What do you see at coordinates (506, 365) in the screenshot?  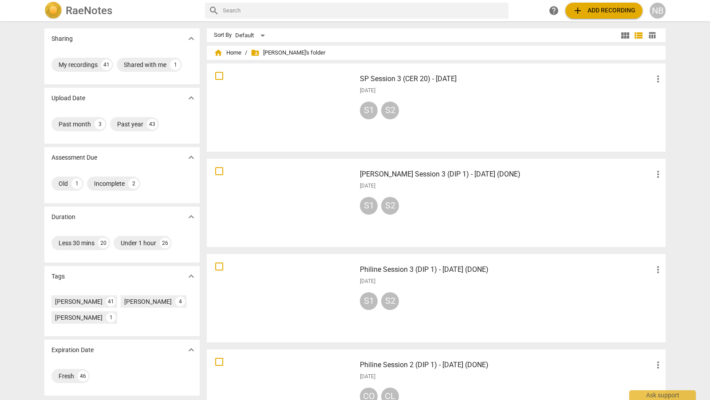 I see `h3: Philine Session 2 (DIP 1) - 13 August 2025 (DONE)` at bounding box center [506, 365].